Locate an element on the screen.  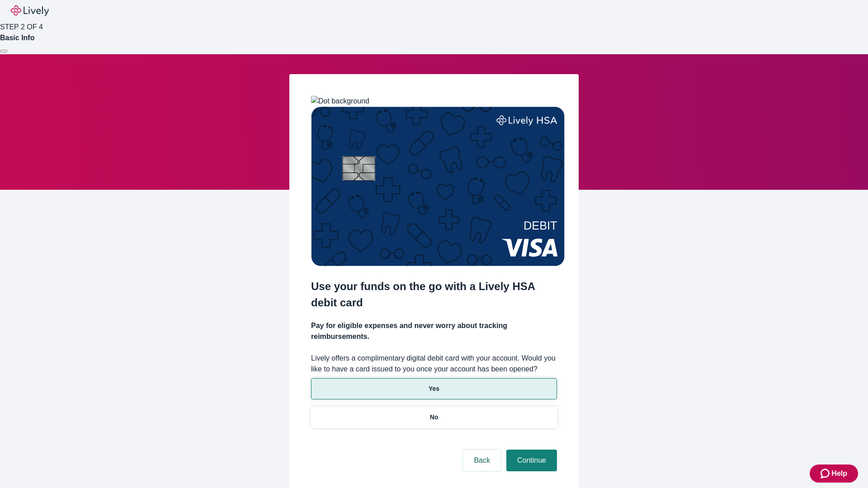
label: Lively offers a complimentary digital debit card with your account. Would you like to have a card... is located at coordinates (434, 364).